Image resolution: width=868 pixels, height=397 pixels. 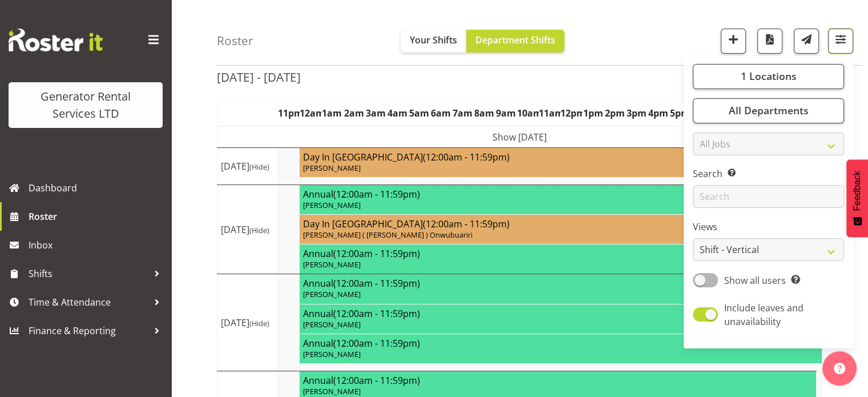 What do you see at coordinates (615, 113) in the screenshot?
I see `th: 2pm` at bounding box center [615, 113].